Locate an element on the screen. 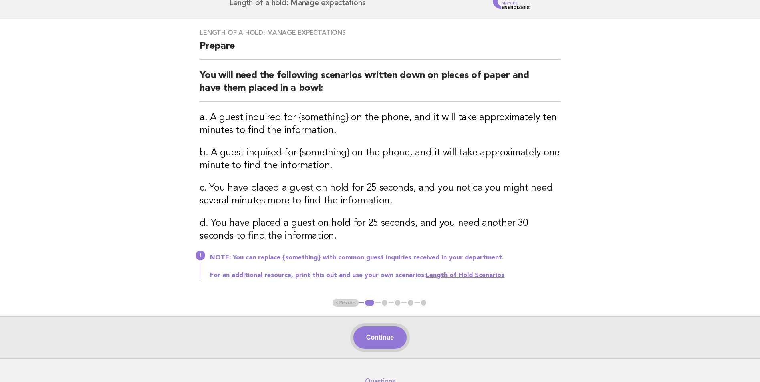 The height and width of the screenshot is (382, 760). p: NOTE: You can replace {something} with common guest inquiries received in your department. is located at coordinates (385, 258).